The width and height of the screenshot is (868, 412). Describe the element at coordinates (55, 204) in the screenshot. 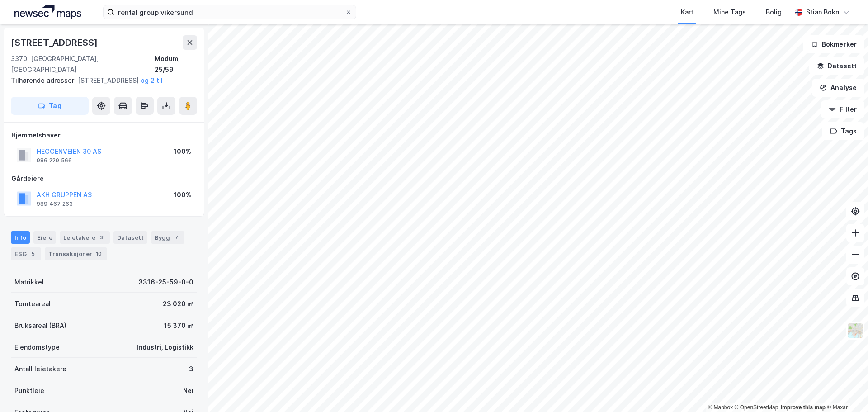

I see `div: 989 467 263` at that location.